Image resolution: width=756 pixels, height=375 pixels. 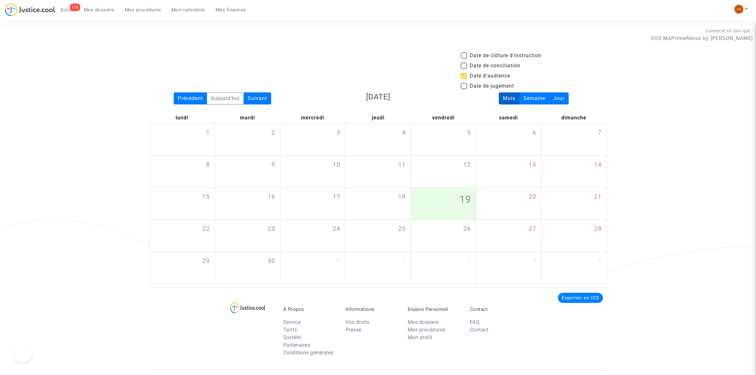 What do you see at coordinates (443, 172) in the screenshot?
I see `div: vendredi septembre 12` at bounding box center [443, 172].